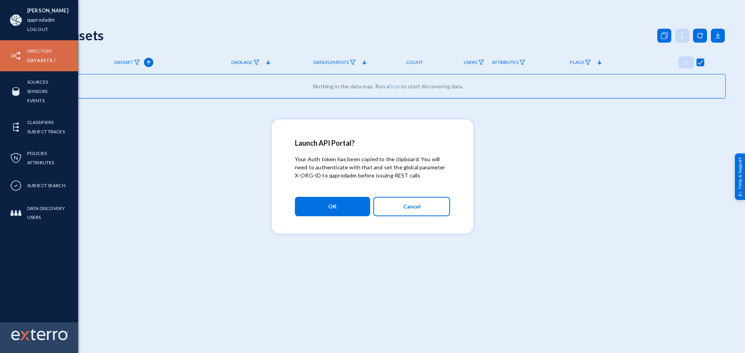  Describe the element at coordinates (333, 207) in the screenshot. I see `span: OK` at that location.